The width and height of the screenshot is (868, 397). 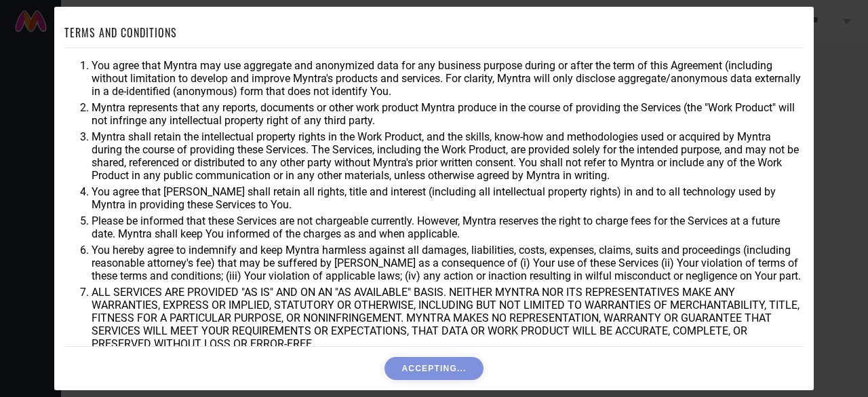 What do you see at coordinates (448, 114) in the screenshot?
I see `li: Myntra represents that any reports, documents or other work product Myntra produce in the course ...` at bounding box center [448, 114].